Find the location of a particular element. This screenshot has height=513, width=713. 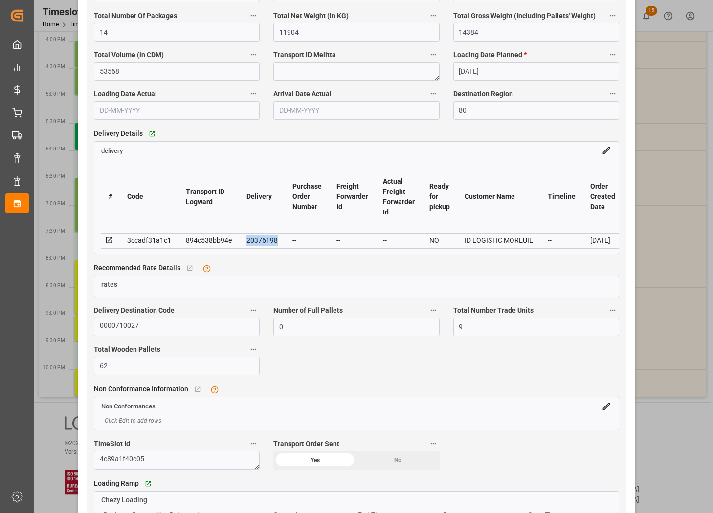

span: Transport Order Sent is located at coordinates (306, 444).